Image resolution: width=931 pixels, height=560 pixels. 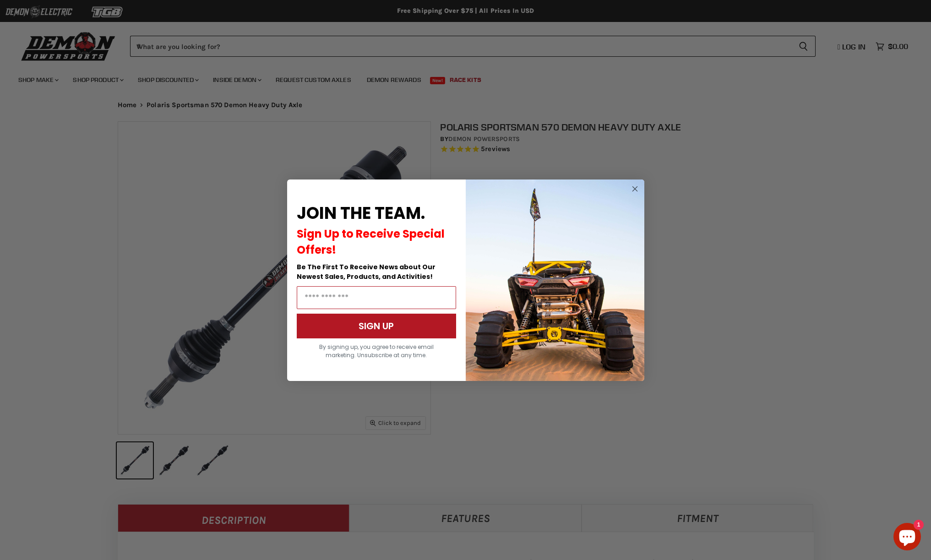 What do you see at coordinates (555, 280) in the screenshot?
I see `img: a9095488-b6e7-41ba-879d-588abfab540b.jpeg` at bounding box center [555, 280].